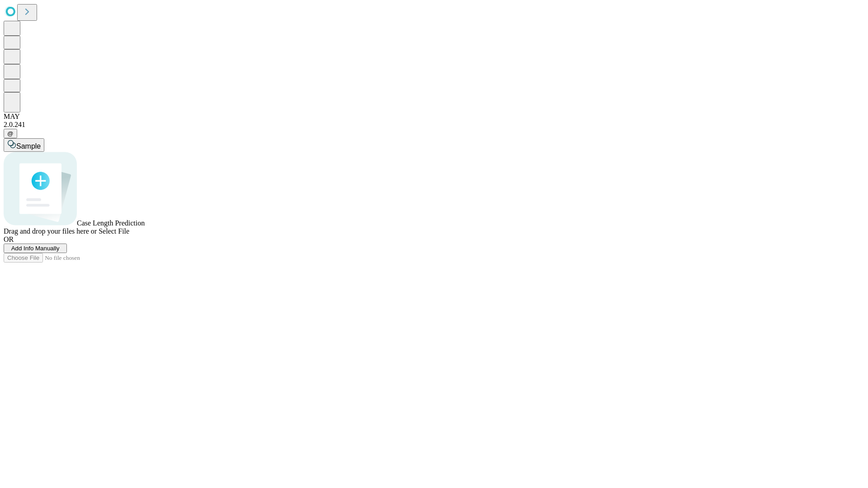 This screenshot has height=488, width=868. Describe the element at coordinates (8, 239) in the screenshot. I see `span: OR` at that location.